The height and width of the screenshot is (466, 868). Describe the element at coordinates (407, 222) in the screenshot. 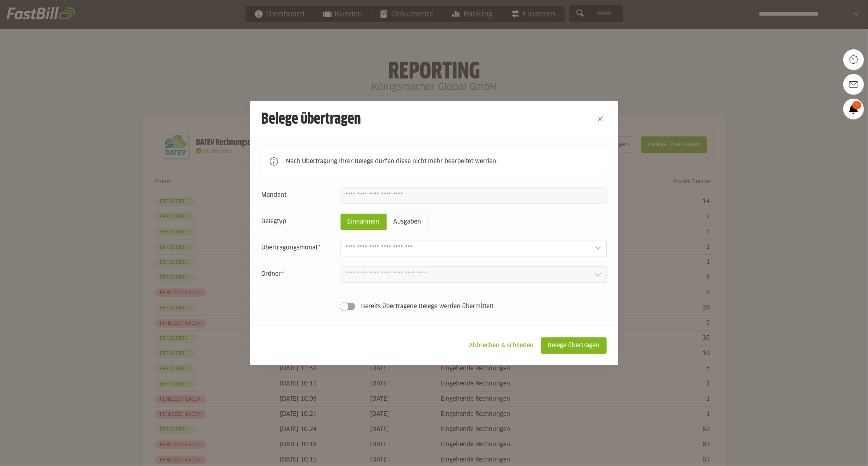

I see `sl-radio-button: Ausgaben` at that location.